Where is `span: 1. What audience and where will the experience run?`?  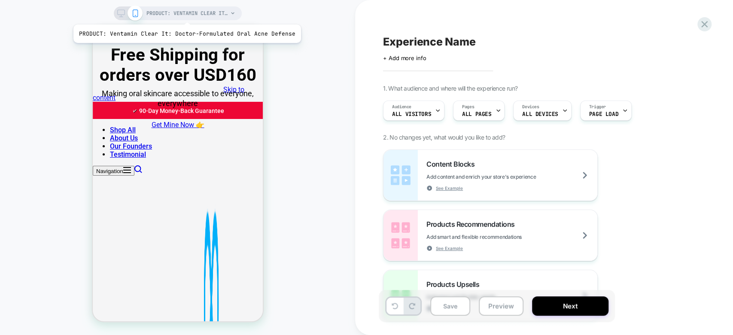 span: 1. What audience and where will the experience run? is located at coordinates (450, 88).